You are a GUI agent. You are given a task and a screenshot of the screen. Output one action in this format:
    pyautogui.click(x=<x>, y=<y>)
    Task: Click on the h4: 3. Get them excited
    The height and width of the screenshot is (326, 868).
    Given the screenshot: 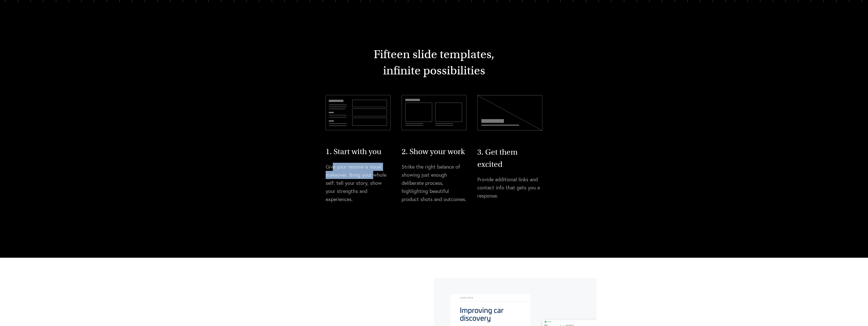 What is the action you would take?
    pyautogui.click(x=510, y=158)
    